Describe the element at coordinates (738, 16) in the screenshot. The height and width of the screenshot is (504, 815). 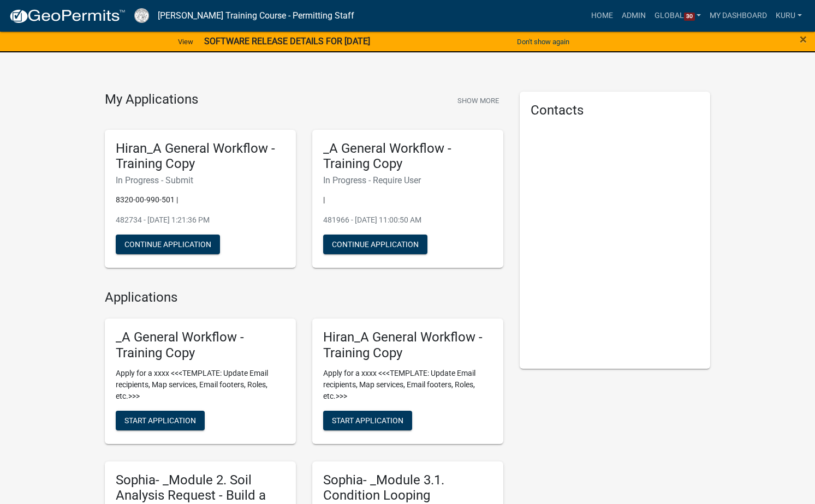
I see `a: My Dashboard` at that location.